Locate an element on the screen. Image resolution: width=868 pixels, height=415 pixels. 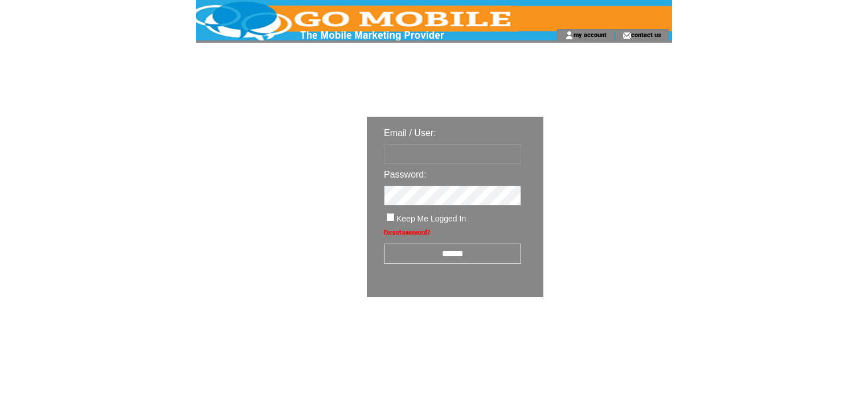
img: transparent.png;jsessionid=0530DE8F10C80D04FE41DC635E288683 is located at coordinates (605, 332).